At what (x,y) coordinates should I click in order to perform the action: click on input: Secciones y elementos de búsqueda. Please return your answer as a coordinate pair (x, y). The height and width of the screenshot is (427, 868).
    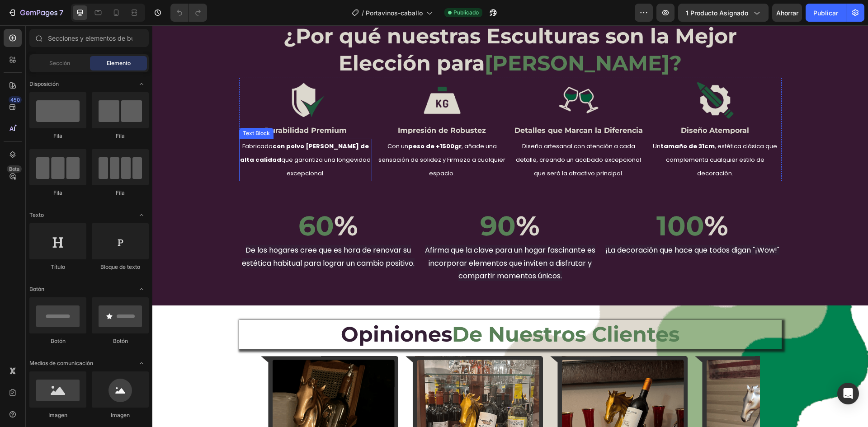
    Looking at the image, I should click on (89, 38).